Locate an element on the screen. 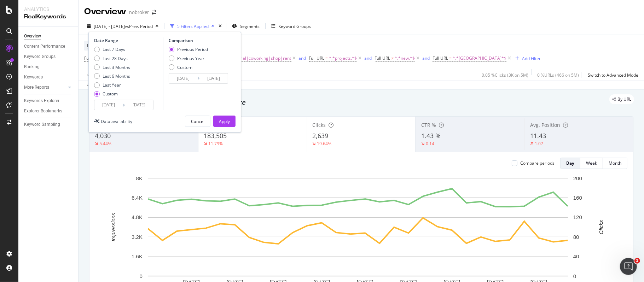 Image resolution: width=644 pixels, height=282 pixels. div: 11.79% is located at coordinates (216, 143).